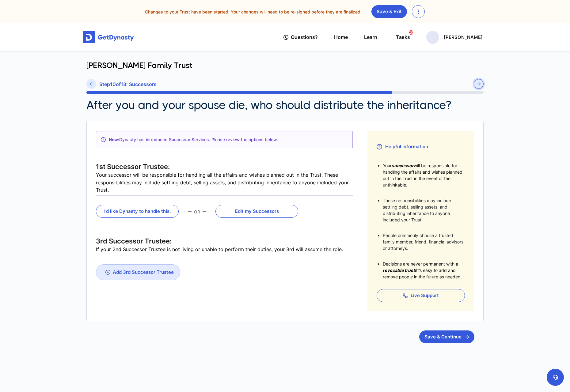  Describe the element at coordinates (423, 175) in the screenshot. I see `span: Your will be responsible for handling the affairs and wishes planned out in the Trust in the even...` at that location.